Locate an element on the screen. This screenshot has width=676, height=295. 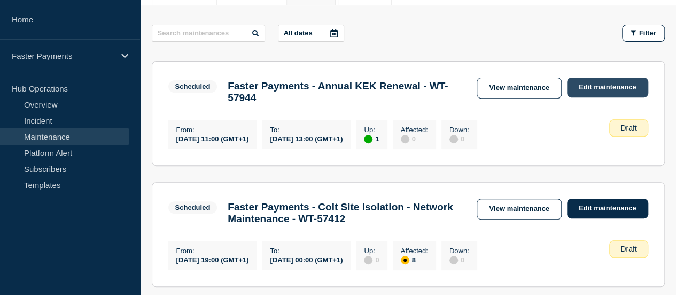
p: All dates is located at coordinates (298, 33).